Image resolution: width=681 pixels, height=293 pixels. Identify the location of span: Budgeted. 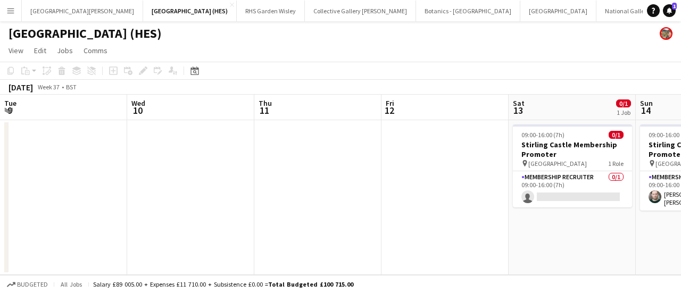
(32, 285).